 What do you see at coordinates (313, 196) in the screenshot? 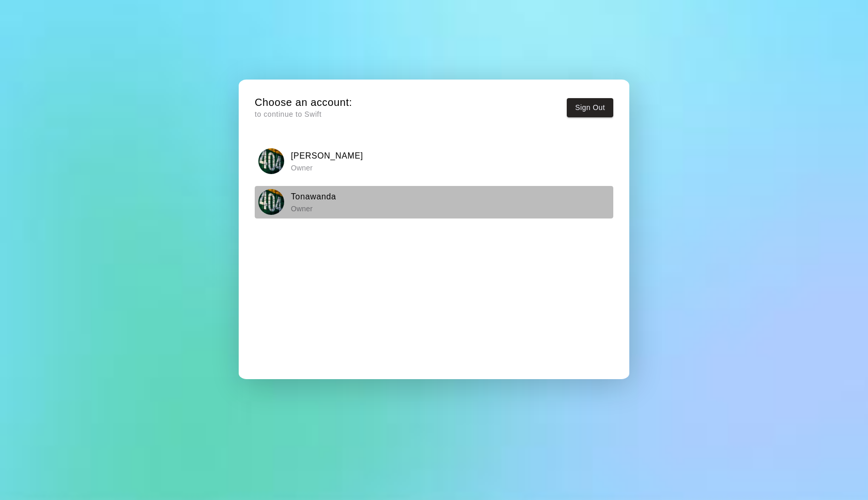
I see `h6: Tonawanda` at bounding box center [313, 196].